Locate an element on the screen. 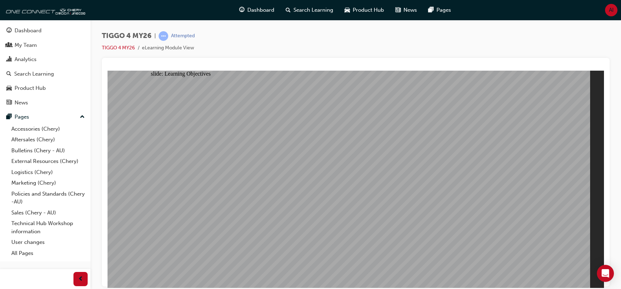 The height and width of the screenshot is (289, 621). span: people-icon is located at coordinates (9, 45).